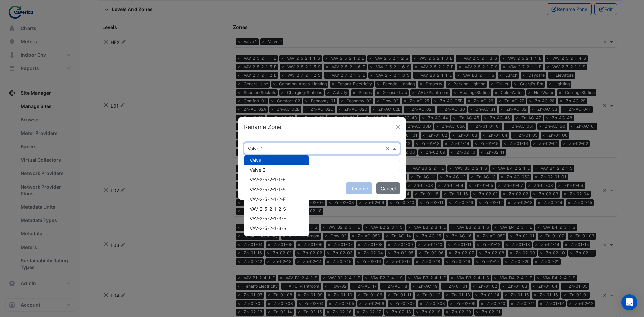  I want to click on span: Valve 2, so click(257, 170).